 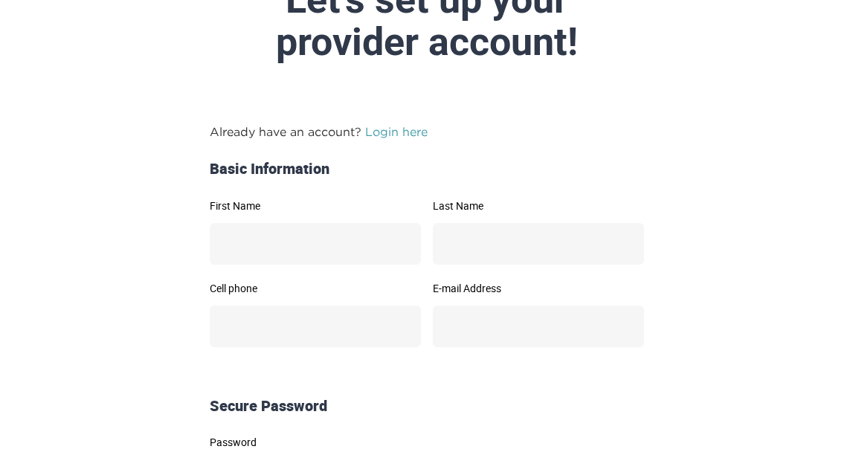 I want to click on label: First Name, so click(x=315, y=206).